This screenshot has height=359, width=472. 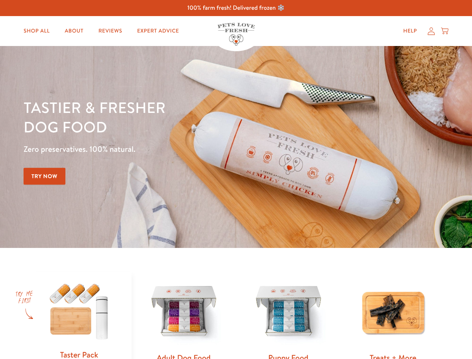 What do you see at coordinates (410, 31) in the screenshot?
I see `a: Help` at bounding box center [410, 31].